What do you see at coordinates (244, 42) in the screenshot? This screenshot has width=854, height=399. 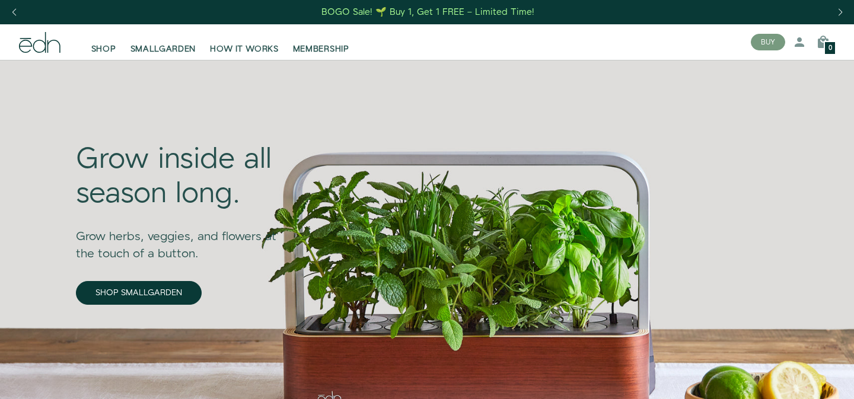 I see `a: HOW IT WORKS` at bounding box center [244, 42].